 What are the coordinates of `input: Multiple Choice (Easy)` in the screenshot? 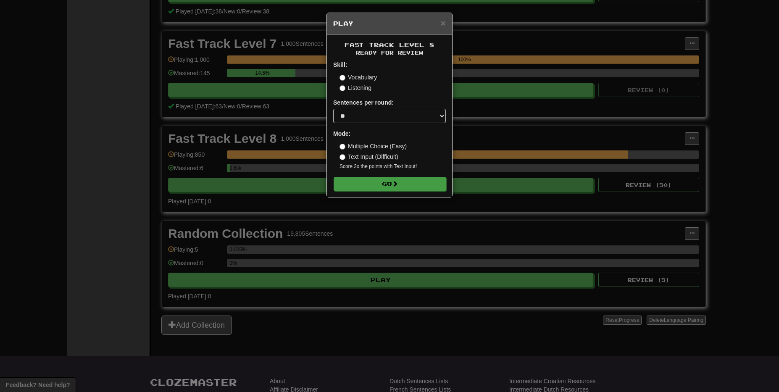 It's located at (343, 147).